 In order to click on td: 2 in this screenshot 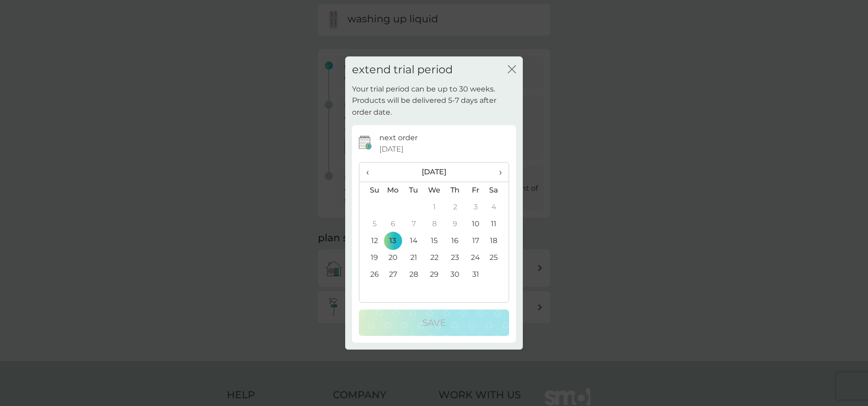, I will do `click(455, 207)`.